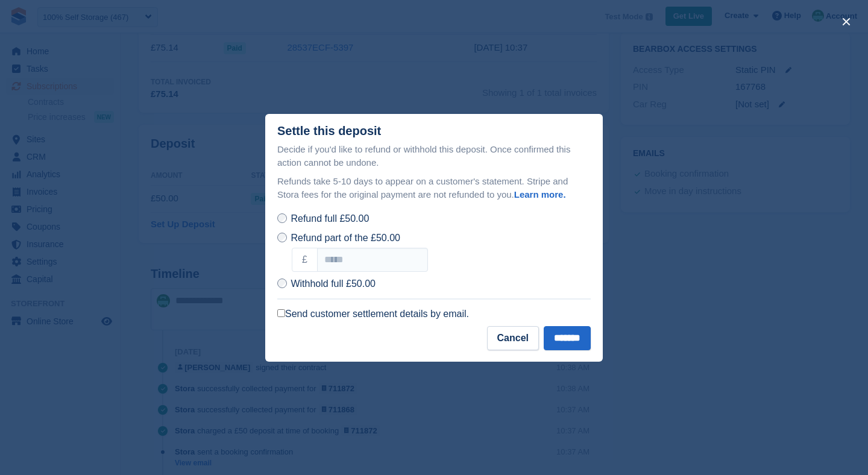 Image resolution: width=868 pixels, height=475 pixels. Describe the element at coordinates (281, 313) in the screenshot. I see `input: Send customer settlement details by email.` at that location.